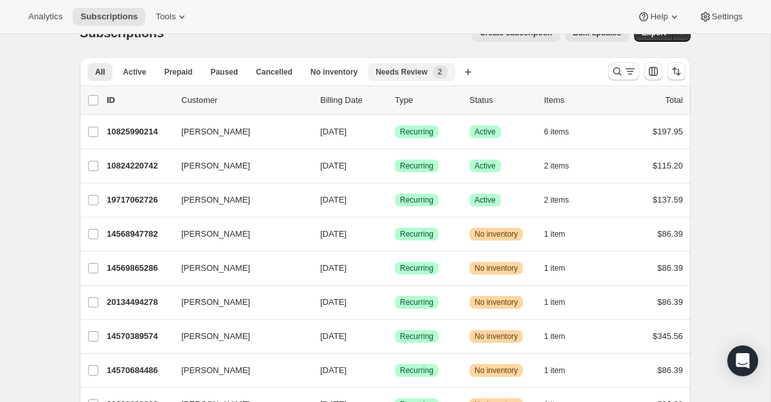  I want to click on button: Sort the results, so click(676, 71).